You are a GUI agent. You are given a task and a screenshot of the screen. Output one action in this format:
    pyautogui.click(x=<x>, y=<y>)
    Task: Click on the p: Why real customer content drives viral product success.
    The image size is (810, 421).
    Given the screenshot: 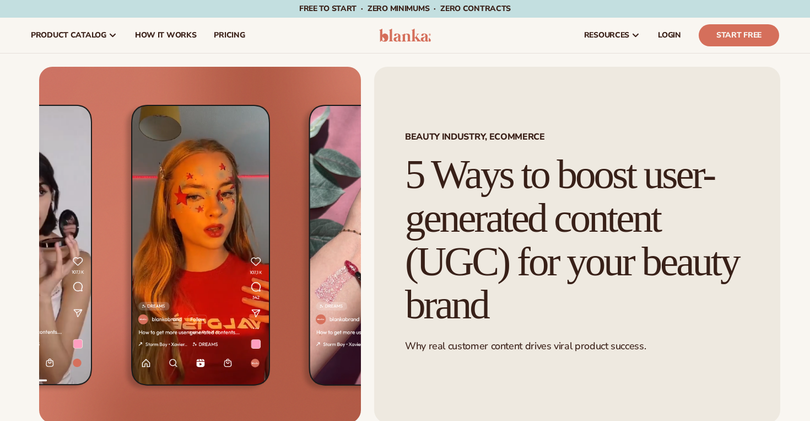 What is the action you would take?
    pyautogui.click(x=577, y=346)
    